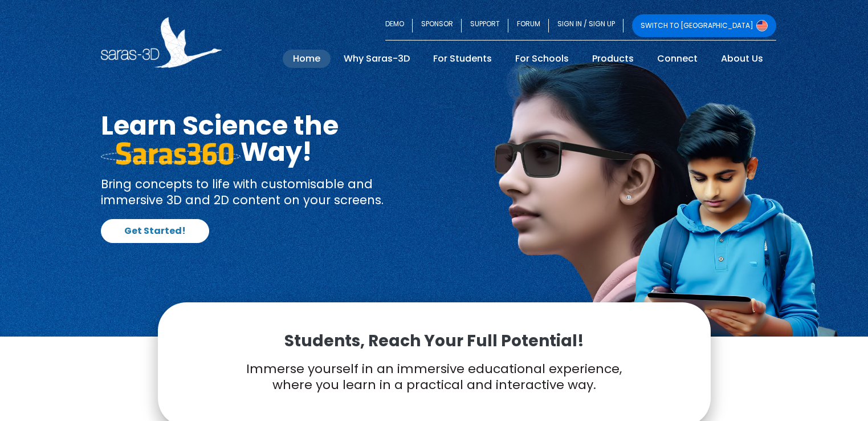 The image size is (868, 421). What do you see at coordinates (263, 192) in the screenshot?
I see `p: Bring concepts to life with customisable and immersive 3D and 2D content on your screens.` at bounding box center [263, 192].